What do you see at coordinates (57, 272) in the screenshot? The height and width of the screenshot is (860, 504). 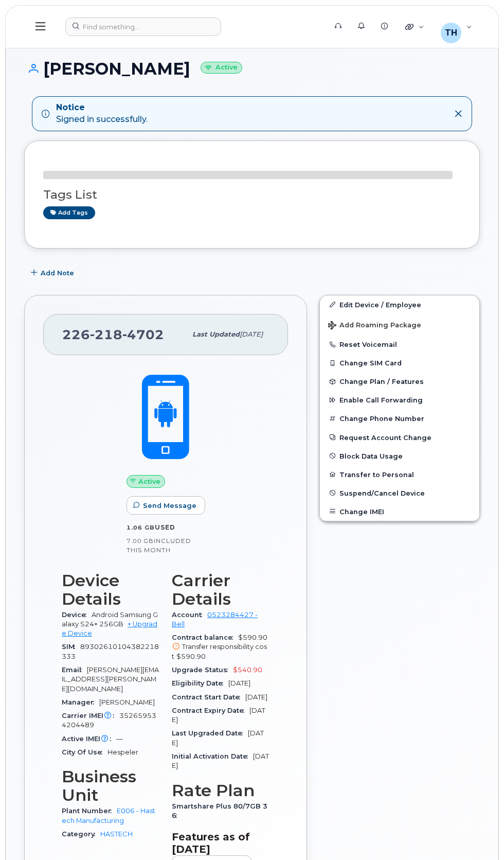 I see `span: Add Note` at bounding box center [57, 272].